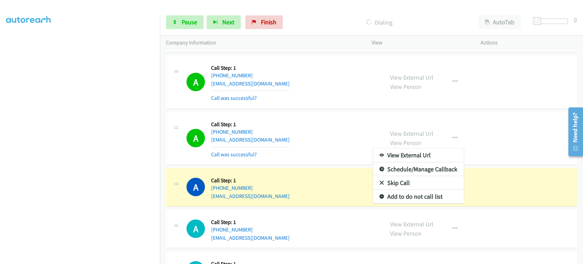 Image resolution: width=583 pixels, height=264 pixels. I want to click on div: The call is yet to be attempted, so click(196, 228).